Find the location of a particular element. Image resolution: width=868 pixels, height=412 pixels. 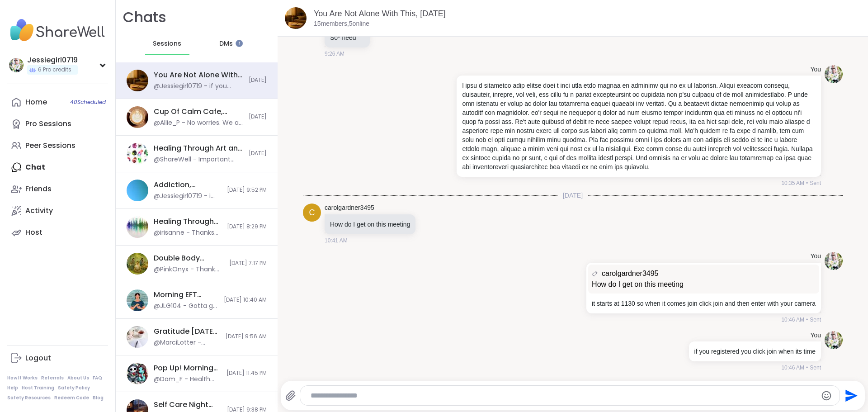

div: @Jessiegirl0719 - if you registered you click join when its time is located at coordinates (198, 86).